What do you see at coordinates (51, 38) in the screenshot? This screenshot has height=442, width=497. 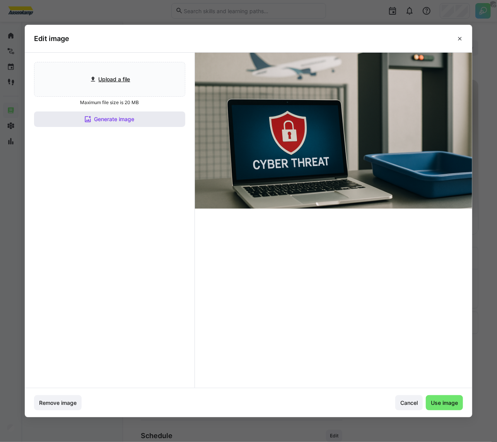 I see `h3: Edit image` at bounding box center [51, 38].